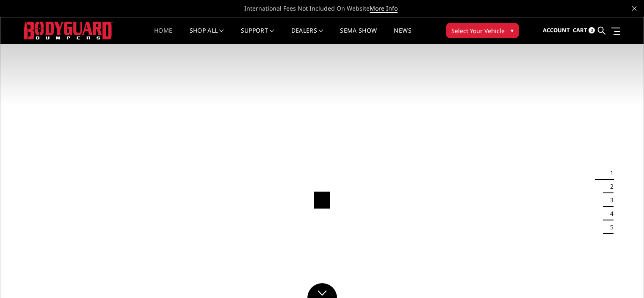 The height and width of the screenshot is (298, 644). I want to click on a: Account, so click(556, 30).